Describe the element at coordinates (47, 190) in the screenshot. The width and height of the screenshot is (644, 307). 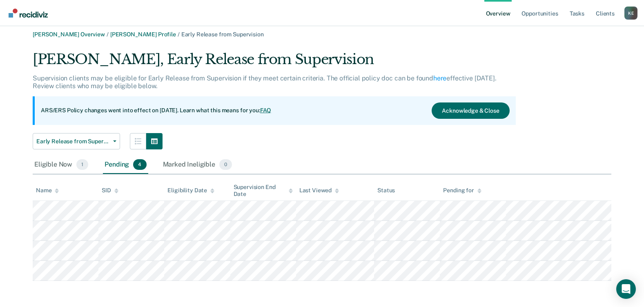
I see `div: Name` at that location.